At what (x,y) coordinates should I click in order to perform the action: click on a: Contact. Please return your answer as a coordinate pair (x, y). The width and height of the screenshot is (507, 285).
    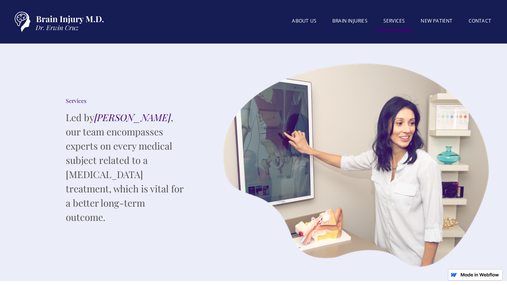
    Looking at the image, I should click on (479, 21).